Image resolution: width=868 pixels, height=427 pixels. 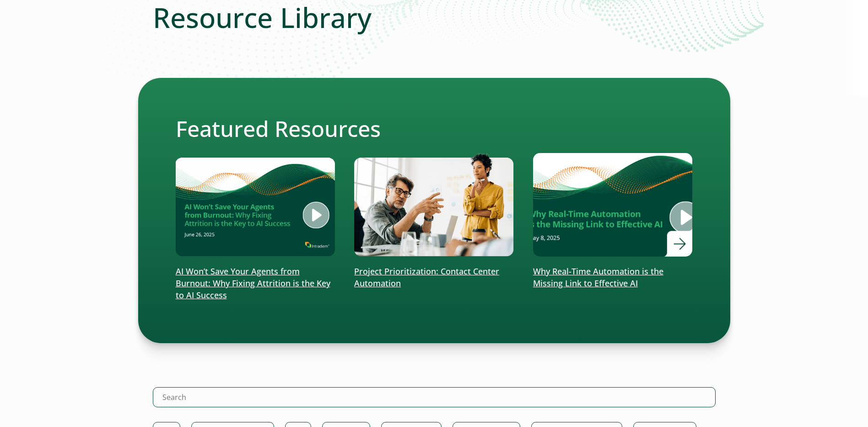 I want to click on p: AI Won’t Save Your Agents from Burnout: Why Fixing Attrition is the Key to AI Success, so click(x=255, y=283).